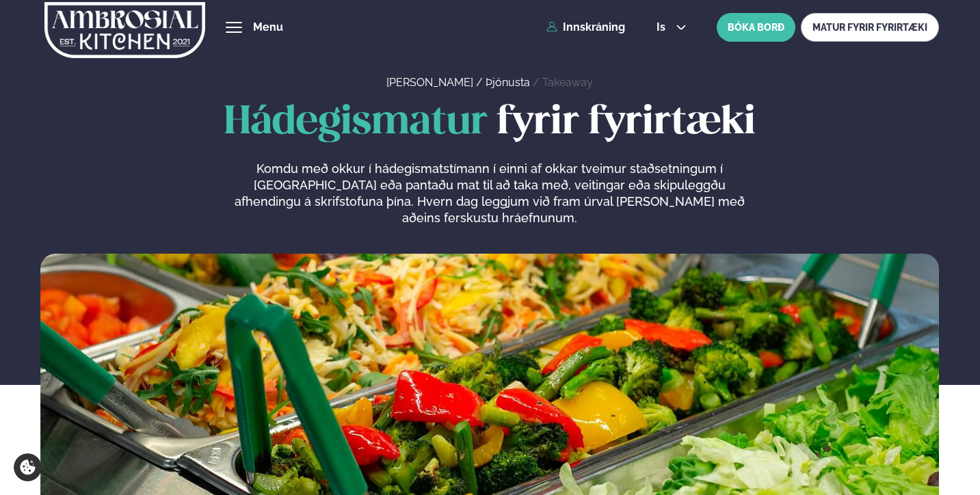 Image resolution: width=980 pixels, height=495 pixels. Describe the element at coordinates (670, 27) in the screenshot. I see `button: is` at that location.